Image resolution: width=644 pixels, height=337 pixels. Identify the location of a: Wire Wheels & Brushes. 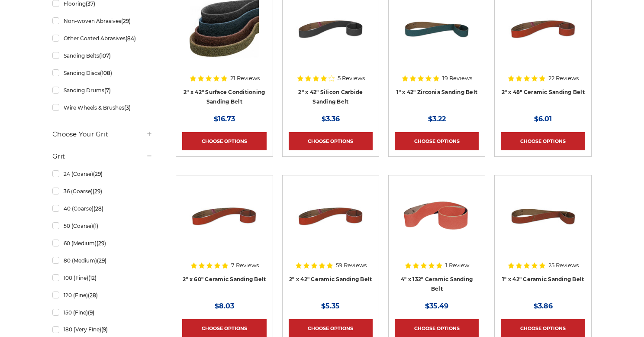
(103, 107).